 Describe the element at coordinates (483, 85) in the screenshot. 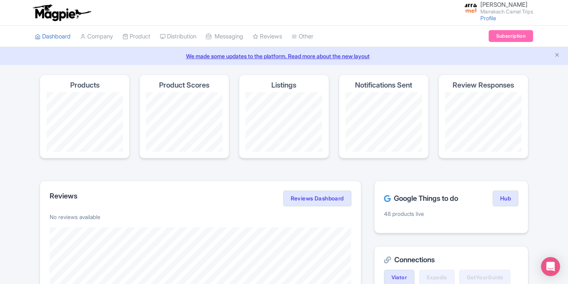

I see `h4: Review Responses` at that location.